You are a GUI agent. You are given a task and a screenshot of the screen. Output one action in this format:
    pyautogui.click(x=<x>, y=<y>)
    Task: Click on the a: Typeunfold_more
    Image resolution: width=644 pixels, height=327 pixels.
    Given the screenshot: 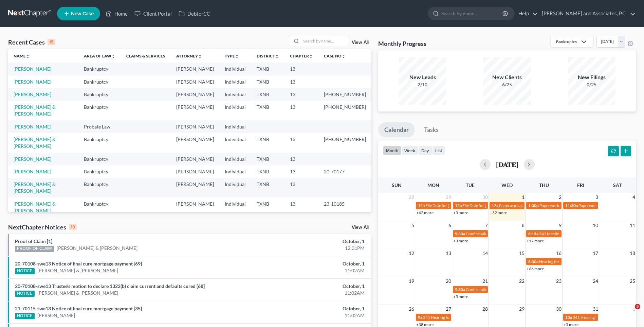 What is the action you would take?
    pyautogui.click(x=232, y=56)
    